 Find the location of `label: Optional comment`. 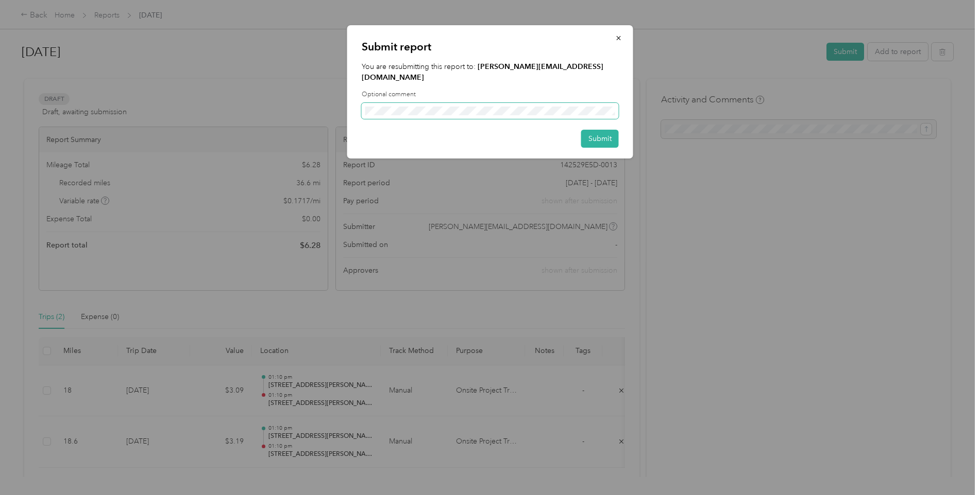

label: Optional comment is located at coordinates (490, 95).